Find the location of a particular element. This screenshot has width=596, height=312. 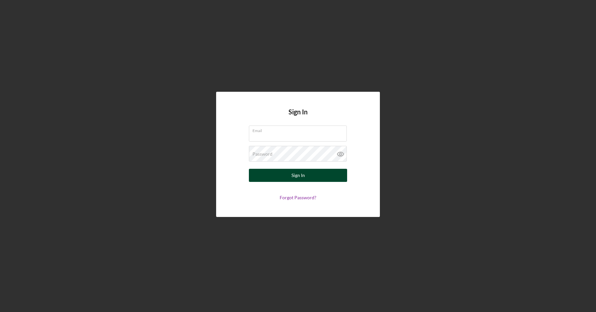

a: Forgot Password? is located at coordinates (298, 197).